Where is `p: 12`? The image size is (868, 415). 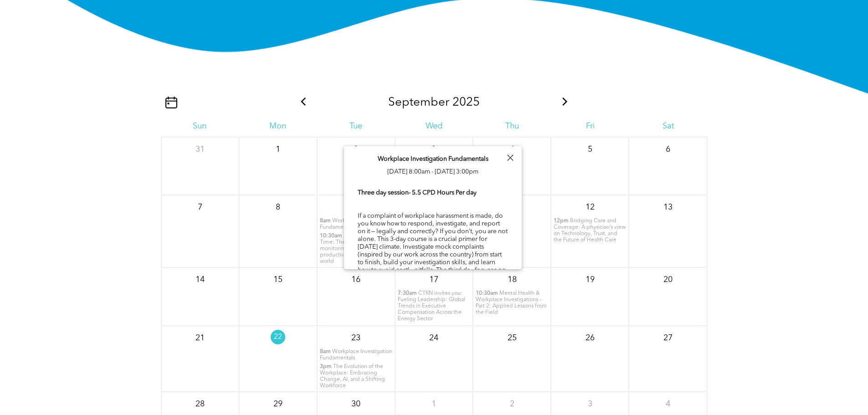
p: 12 is located at coordinates (590, 208).